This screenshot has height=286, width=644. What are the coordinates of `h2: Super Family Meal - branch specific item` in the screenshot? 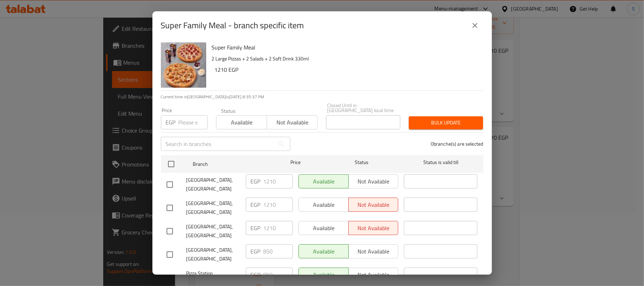 It's located at (232, 25).